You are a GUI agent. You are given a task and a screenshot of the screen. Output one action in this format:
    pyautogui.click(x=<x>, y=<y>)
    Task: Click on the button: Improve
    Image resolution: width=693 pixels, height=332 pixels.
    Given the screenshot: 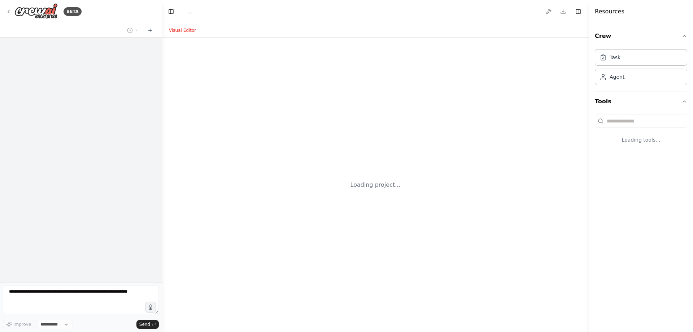 What is the action you would take?
    pyautogui.click(x=18, y=324)
    